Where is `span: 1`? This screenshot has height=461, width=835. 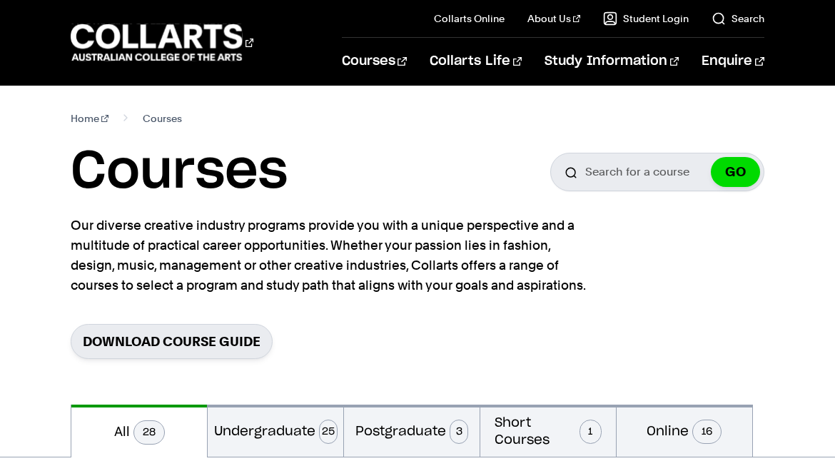
span: 1 is located at coordinates (590, 432).